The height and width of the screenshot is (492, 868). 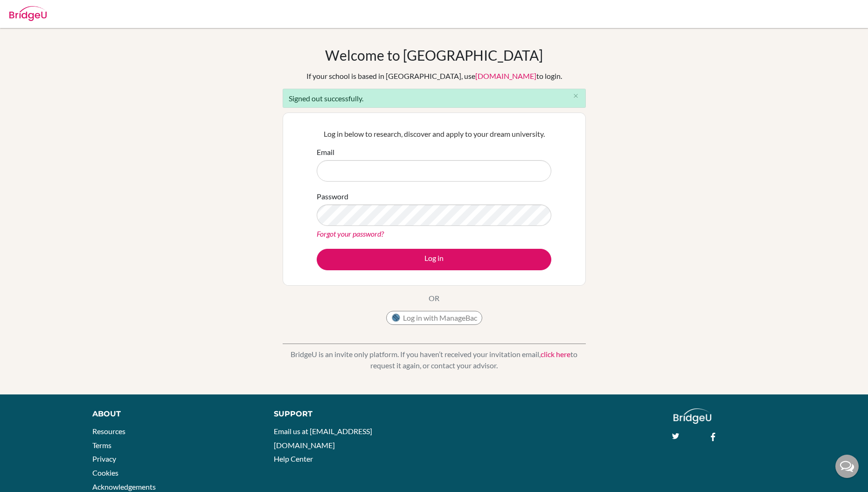 I want to click on a: Cookies, so click(x=106, y=472).